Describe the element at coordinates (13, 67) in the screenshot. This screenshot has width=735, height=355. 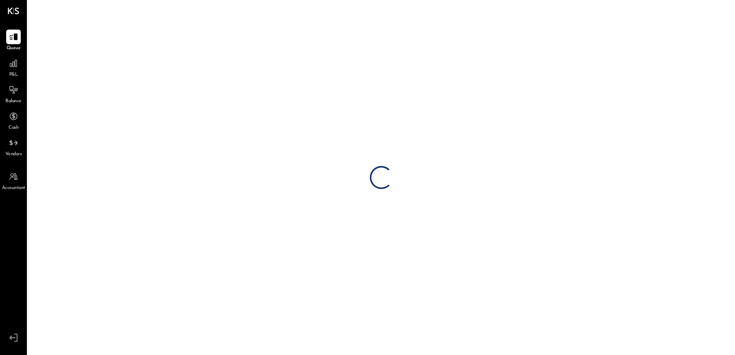
I see `a: P&L` at that location.